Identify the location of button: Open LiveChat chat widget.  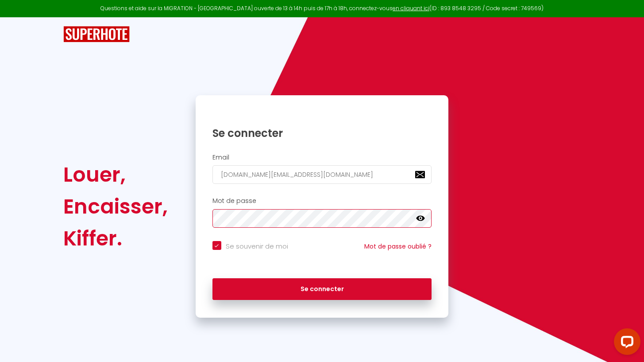
(20, 17).